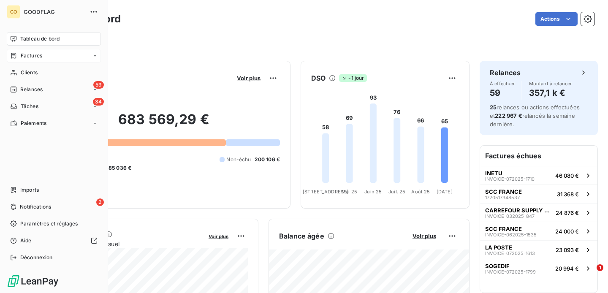 The image size is (608, 293). I want to click on span: 200 106 €, so click(267, 160).